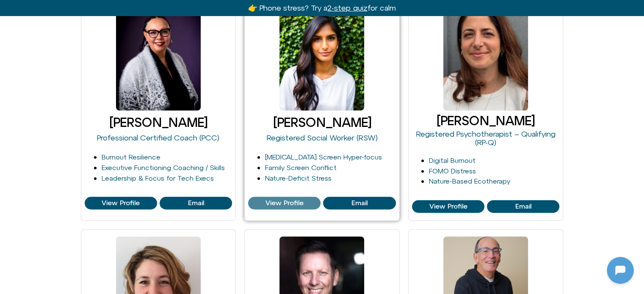 The width and height of the screenshot is (644, 294). Describe the element at coordinates (347, 7) in the screenshot. I see `u: 2-step quiz` at that location.